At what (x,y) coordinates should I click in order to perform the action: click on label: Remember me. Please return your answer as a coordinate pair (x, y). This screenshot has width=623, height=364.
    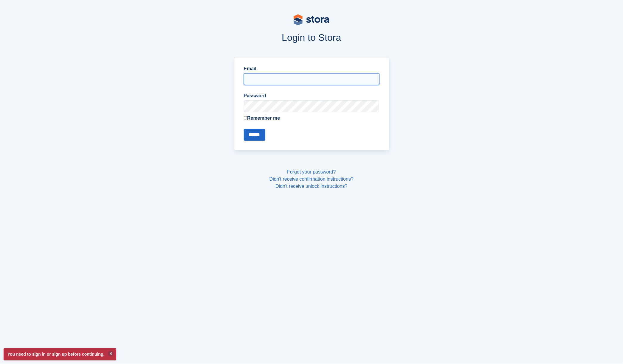
    Looking at the image, I should click on (311, 118).